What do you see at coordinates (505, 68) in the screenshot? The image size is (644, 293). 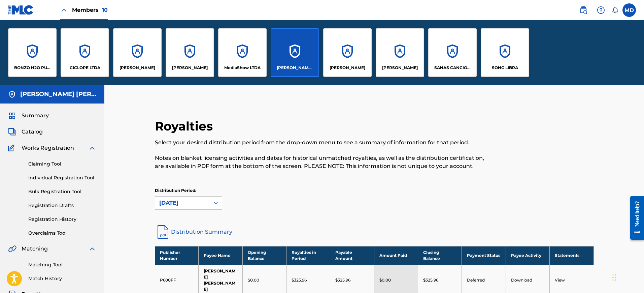 I see `p: SONG LIBRA` at bounding box center [505, 68].